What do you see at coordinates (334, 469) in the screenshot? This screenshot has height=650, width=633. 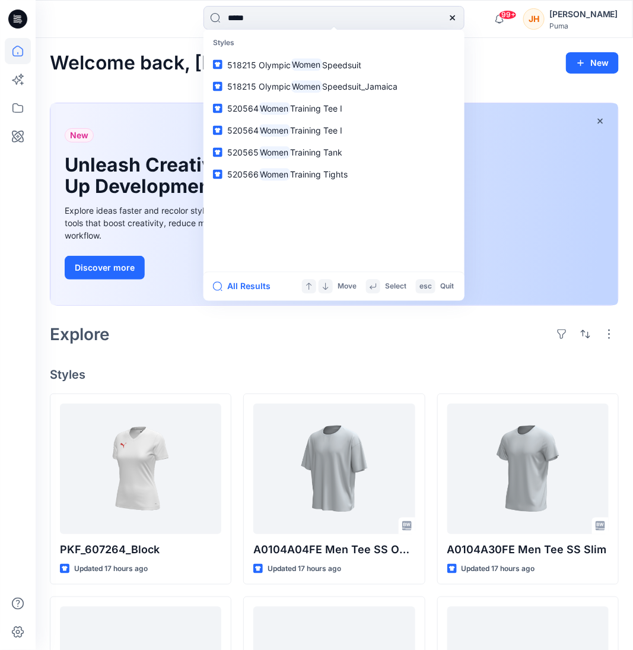 I see `a: A0104A04FE Men Tee SS Oversized` at bounding box center [334, 469].